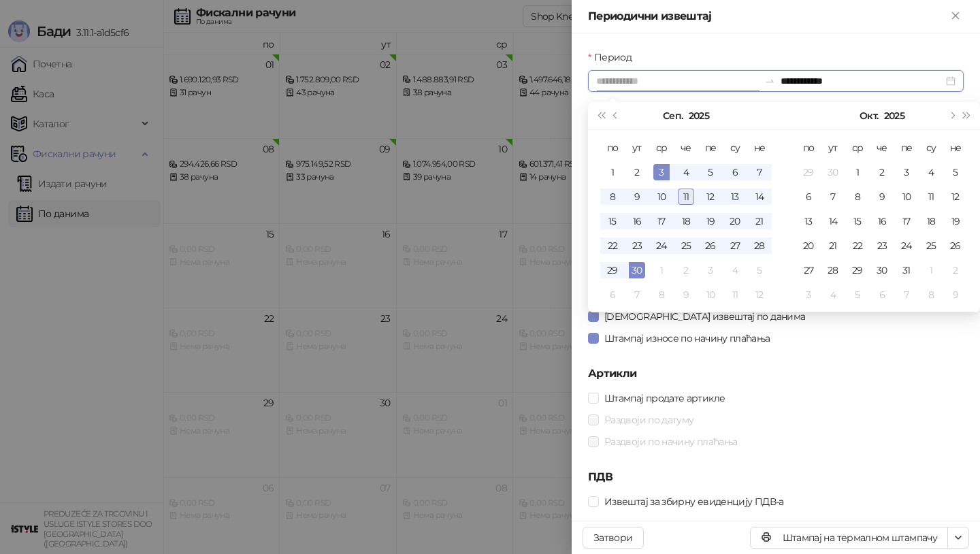  What do you see at coordinates (833, 197) in the screenshot?
I see `div: 7` at bounding box center [833, 197].